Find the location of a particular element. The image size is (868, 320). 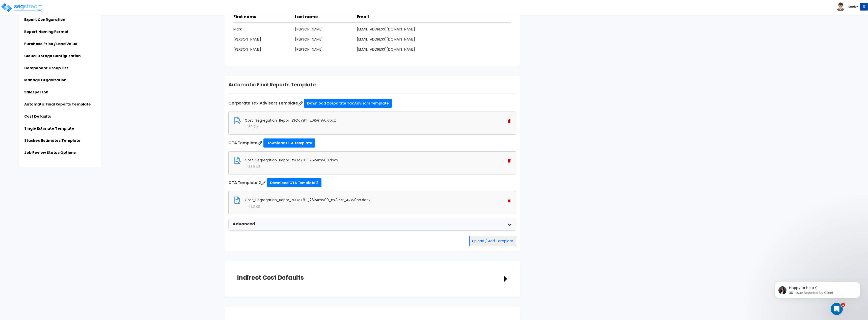

a: Job Review Status Options is located at coordinates (50, 153).